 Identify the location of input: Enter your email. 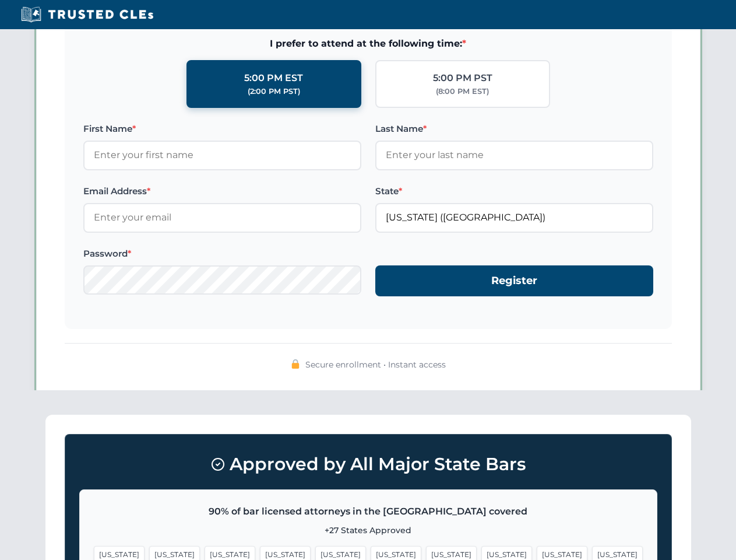
(222, 218).